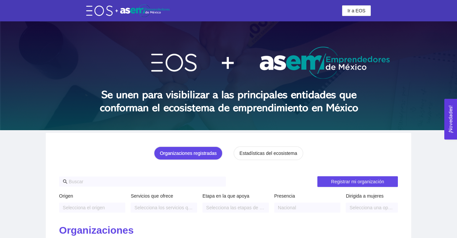 This screenshot has height=238, width=457. Describe the element at coordinates (65, 182) in the screenshot. I see `span: search` at that location.